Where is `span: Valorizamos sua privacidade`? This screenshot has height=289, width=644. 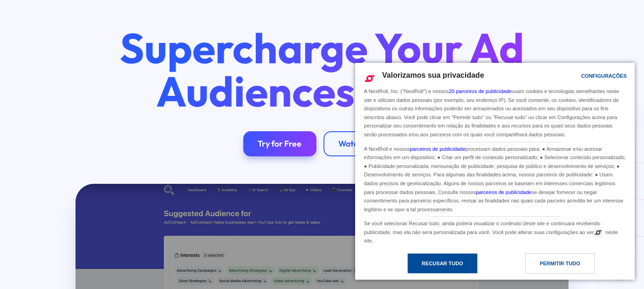
span: Valorizamos sua privacidade is located at coordinates (433, 75).